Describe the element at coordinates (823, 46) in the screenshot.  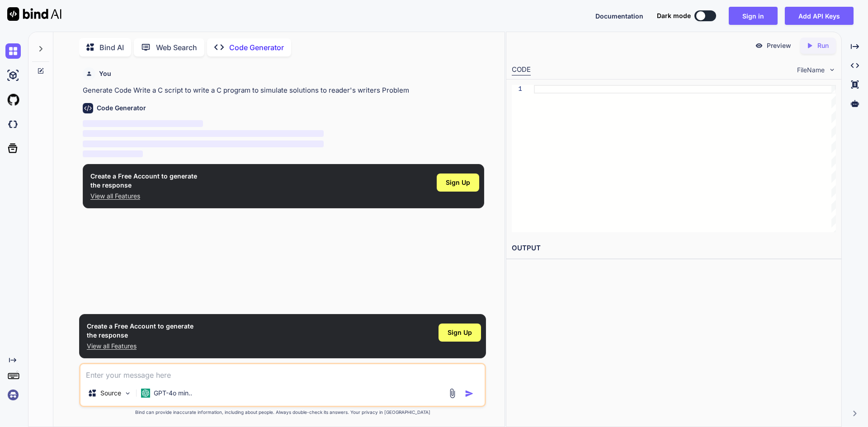
I see `p: Run` at that location.